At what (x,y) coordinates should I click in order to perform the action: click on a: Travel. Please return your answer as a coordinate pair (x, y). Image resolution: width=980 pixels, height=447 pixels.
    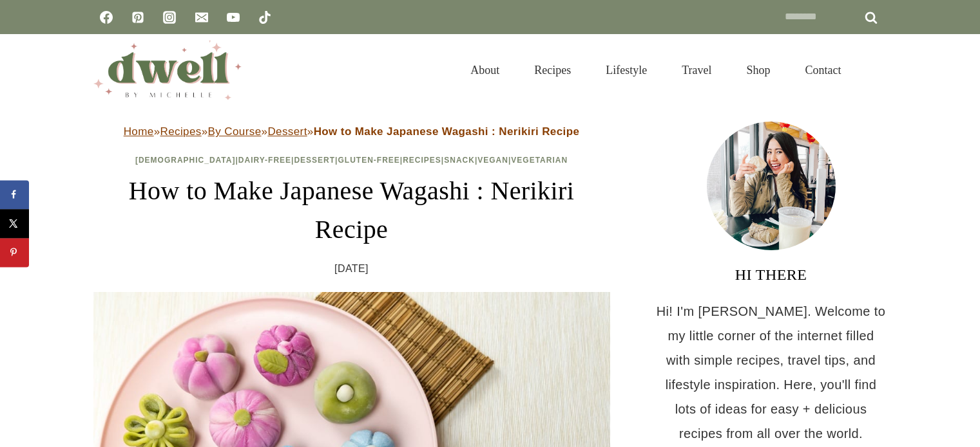
    Looking at the image, I should click on (696, 70).